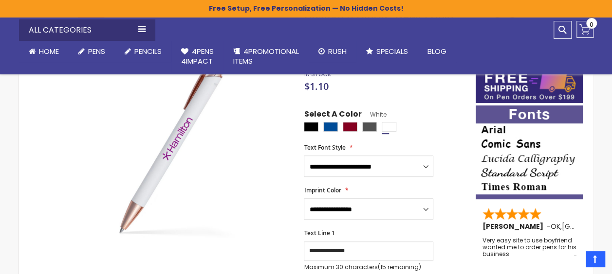  Describe the element at coordinates (387, 52) in the screenshot. I see `a: Specials` at that location.